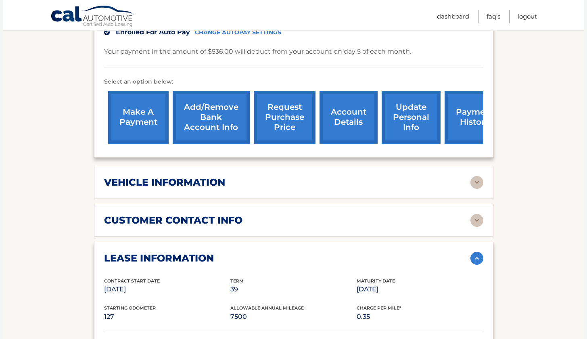 This screenshot has width=587, height=339. I want to click on p: 0.35, so click(420, 317).